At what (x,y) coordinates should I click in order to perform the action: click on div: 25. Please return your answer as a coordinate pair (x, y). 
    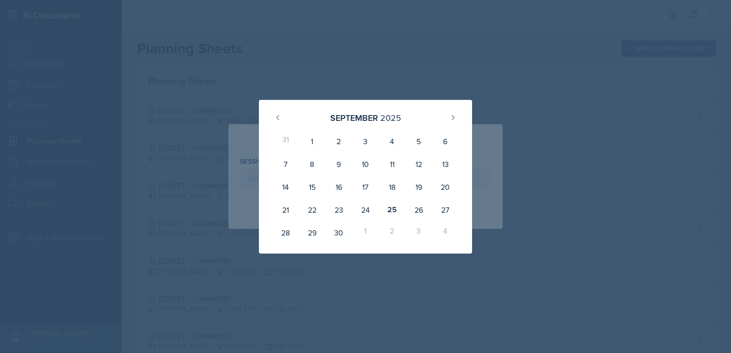
    Looking at the image, I should click on (392, 210).